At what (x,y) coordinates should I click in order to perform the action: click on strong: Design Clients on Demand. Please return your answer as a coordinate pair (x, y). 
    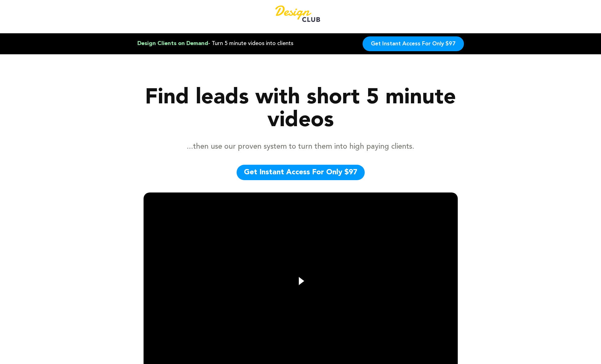
    Looking at the image, I should click on (173, 43).